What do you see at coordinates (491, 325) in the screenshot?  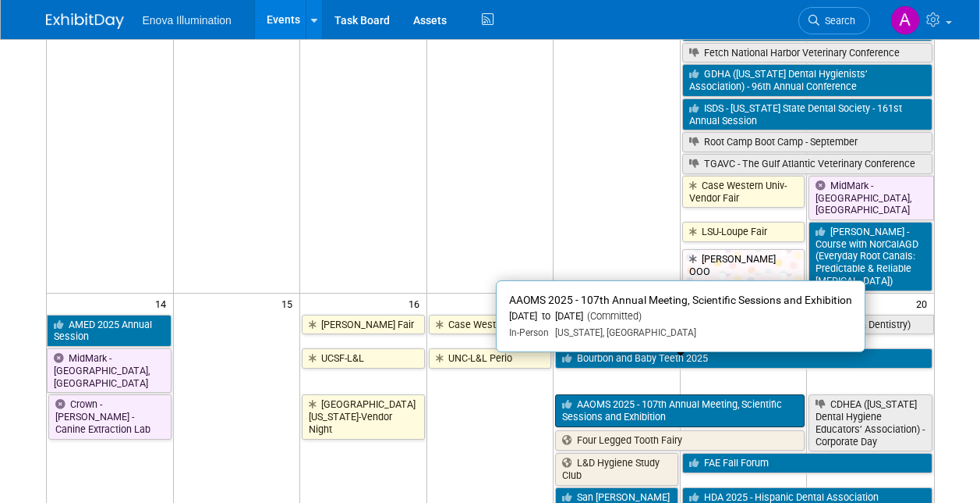 I see `a: Case Western-L&L` at bounding box center [491, 325].